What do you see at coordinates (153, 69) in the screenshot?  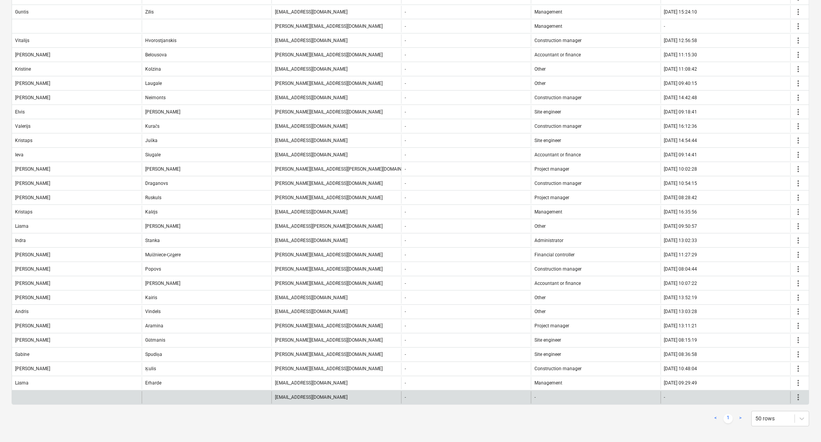 I see `div: Kolzina` at bounding box center [153, 69].